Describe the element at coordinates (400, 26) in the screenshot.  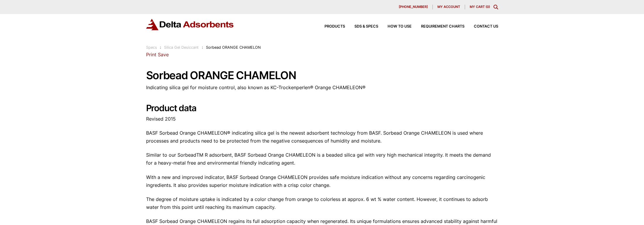
I see `span: How to Use` at that location.